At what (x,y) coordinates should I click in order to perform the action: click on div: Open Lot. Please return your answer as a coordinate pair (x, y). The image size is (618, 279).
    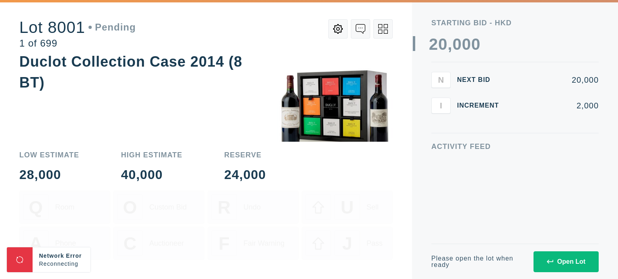
    Looking at the image, I should click on (566, 262).